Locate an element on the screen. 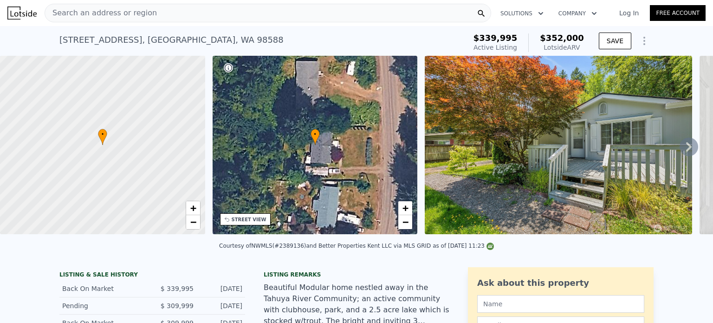 This screenshot has width=713, height=323. div: Back On Market is located at coordinates (103, 288).